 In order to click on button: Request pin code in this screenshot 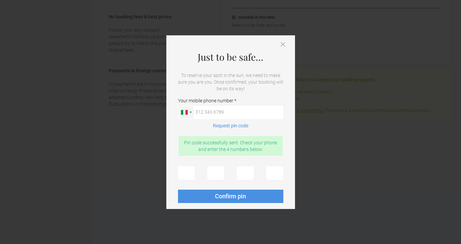, I will do `click(230, 126)`.